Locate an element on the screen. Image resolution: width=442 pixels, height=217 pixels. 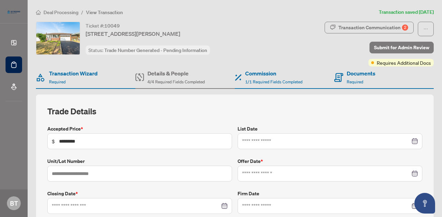
span: 4/4 Required Fields Completed is located at coordinates (176, 82).